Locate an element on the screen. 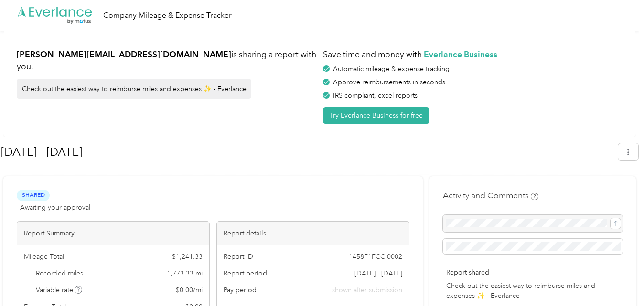 This screenshot has height=306, width=644. span: $ 1,241.33 is located at coordinates (187, 257).